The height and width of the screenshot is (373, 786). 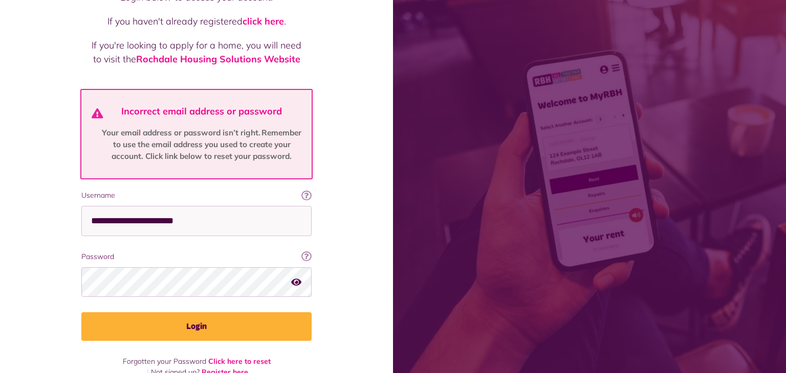 I want to click on p: Your email address or password isn’t right. Remember to use the email address you used to create ..., so click(x=201, y=145).